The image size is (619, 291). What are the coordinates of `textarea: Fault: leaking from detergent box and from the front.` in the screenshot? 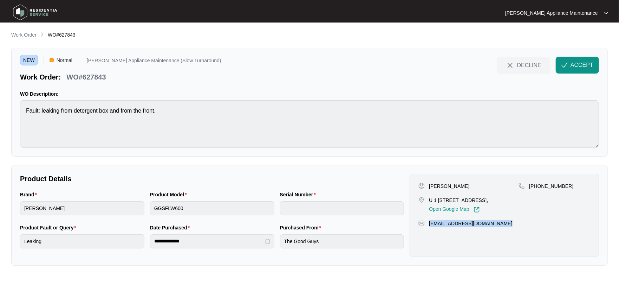 It's located at (310, 124).